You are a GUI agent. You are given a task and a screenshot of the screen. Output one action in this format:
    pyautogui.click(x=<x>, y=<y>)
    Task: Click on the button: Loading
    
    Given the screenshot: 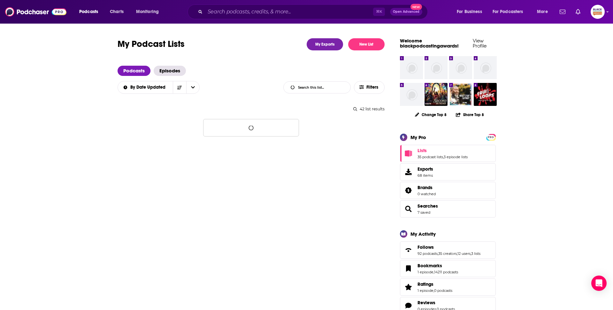 What is the action you would take?
    pyautogui.click(x=251, y=128)
    